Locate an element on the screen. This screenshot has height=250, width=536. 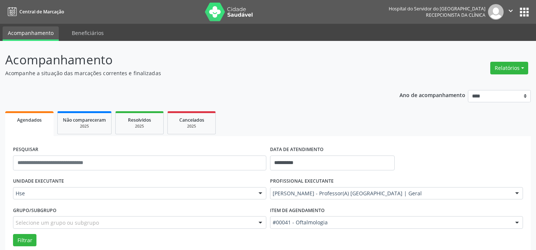
span: Não compareceram is located at coordinates (85, 120).